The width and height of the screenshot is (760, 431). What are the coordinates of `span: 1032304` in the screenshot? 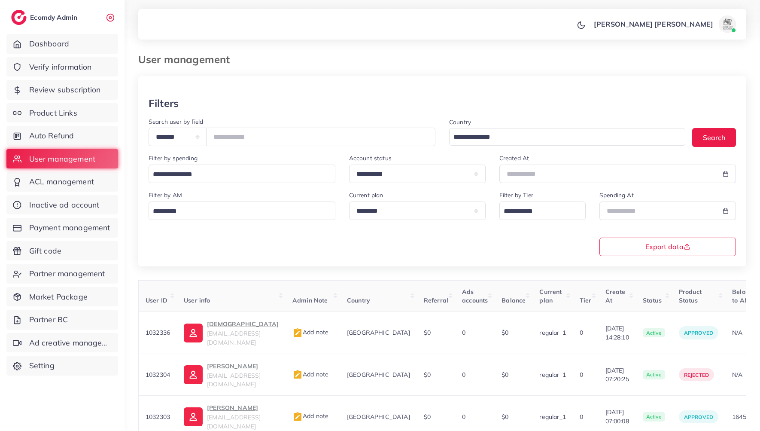 It's located at (158, 374).